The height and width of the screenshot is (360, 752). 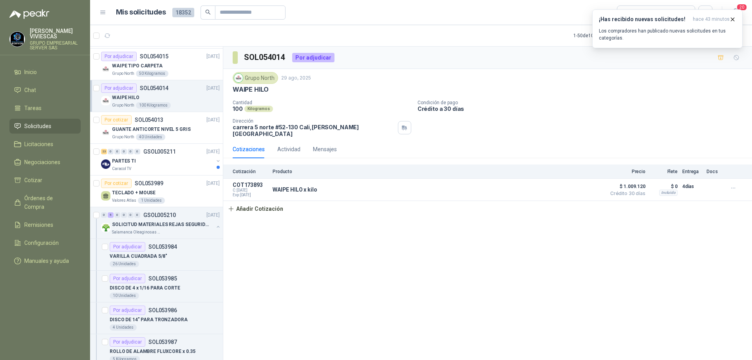 I want to click on p: ROLLO DE ALAMBRE FLUXCORE x 0.35, so click(x=152, y=351).